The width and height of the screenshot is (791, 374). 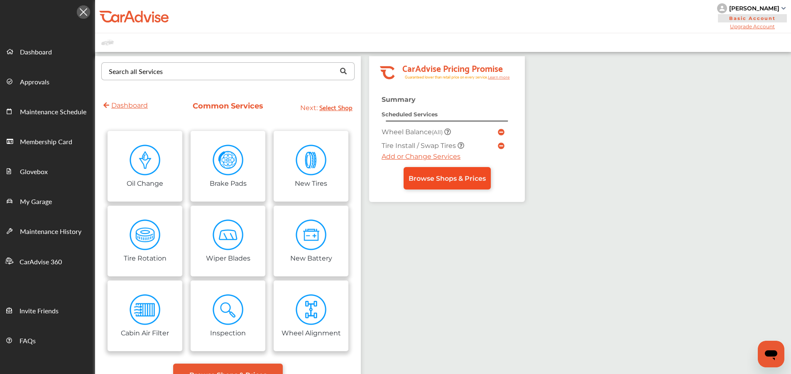 What do you see at coordinates (752, 26) in the screenshot?
I see `span: Upgrade Account` at bounding box center [752, 26].